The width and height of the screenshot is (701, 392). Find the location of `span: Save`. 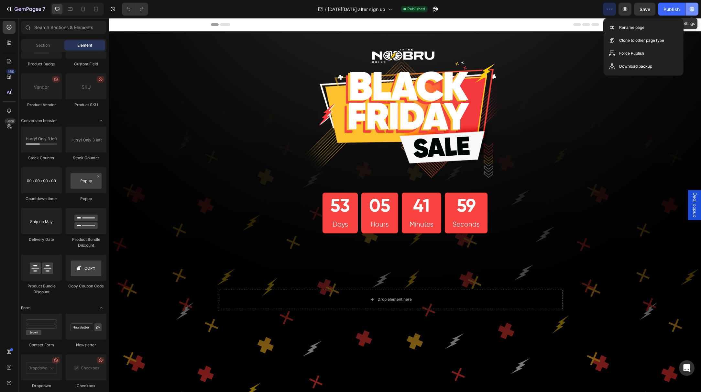

span: Save is located at coordinates (645, 9).